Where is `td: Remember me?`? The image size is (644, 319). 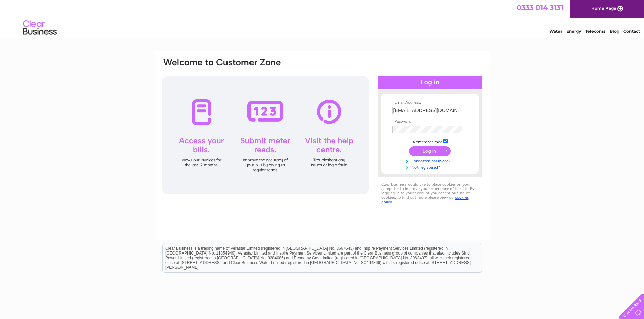
td: Remember me? is located at coordinates (430, 141).